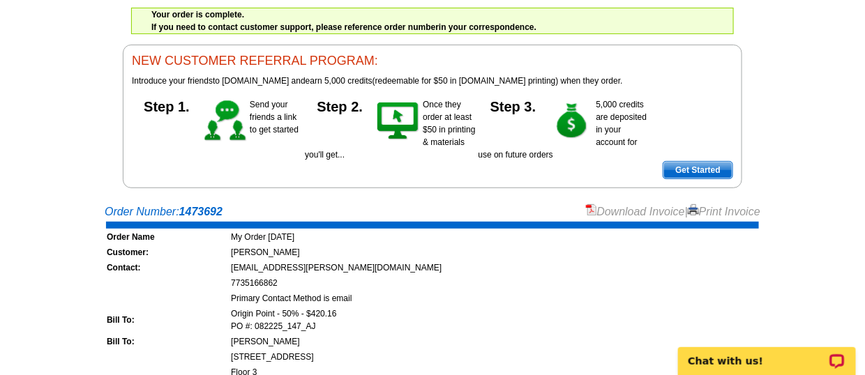  What do you see at coordinates (340, 105) in the screenshot?
I see `h5: Step 2.` at bounding box center [340, 105].